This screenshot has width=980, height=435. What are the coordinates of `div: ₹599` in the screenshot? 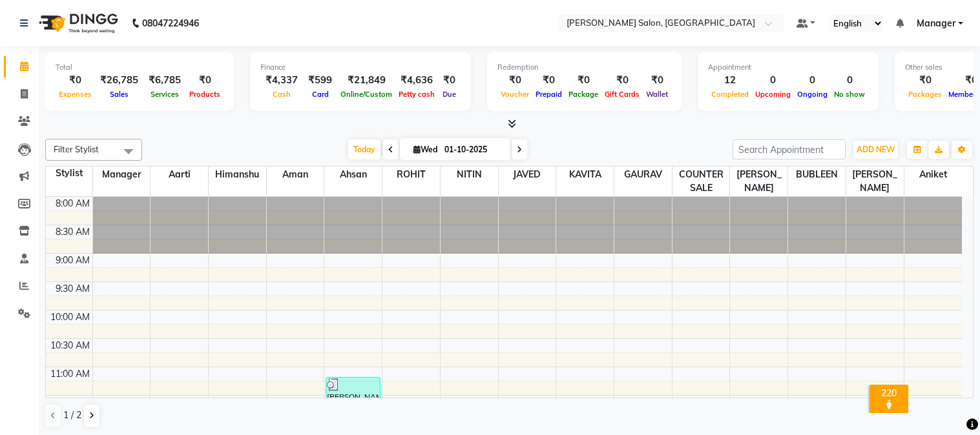 It's located at (320, 80).